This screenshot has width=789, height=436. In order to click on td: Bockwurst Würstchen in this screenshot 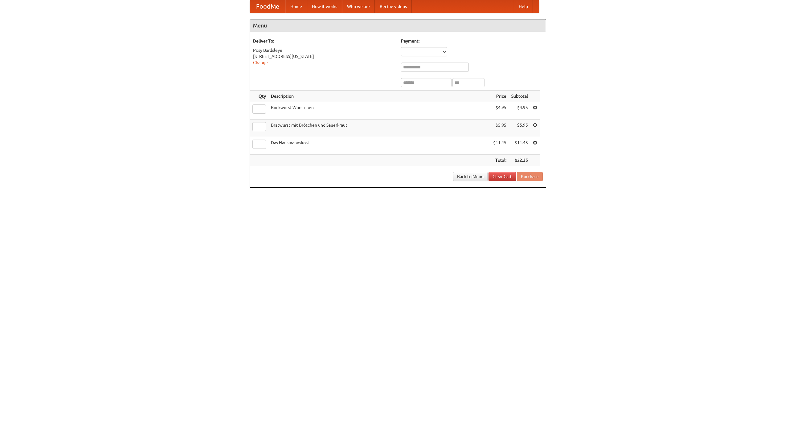, I will do `click(379, 111)`.